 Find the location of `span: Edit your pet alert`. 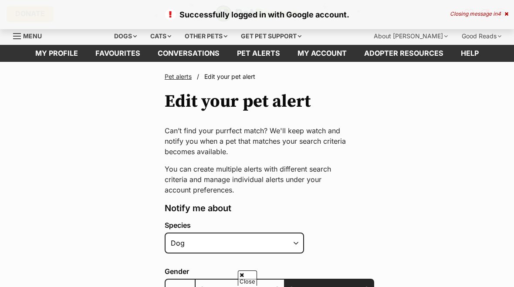

span: Edit your pet alert is located at coordinates (230, 76).